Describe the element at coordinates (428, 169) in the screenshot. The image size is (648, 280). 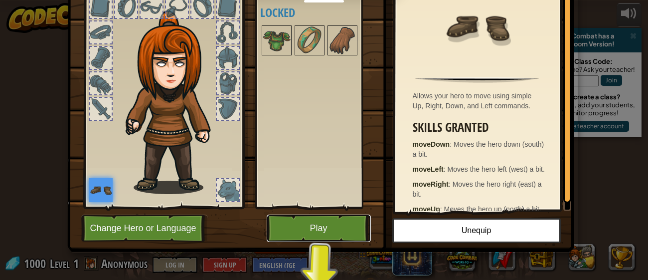
I see `strong: moveLeft` at that location.